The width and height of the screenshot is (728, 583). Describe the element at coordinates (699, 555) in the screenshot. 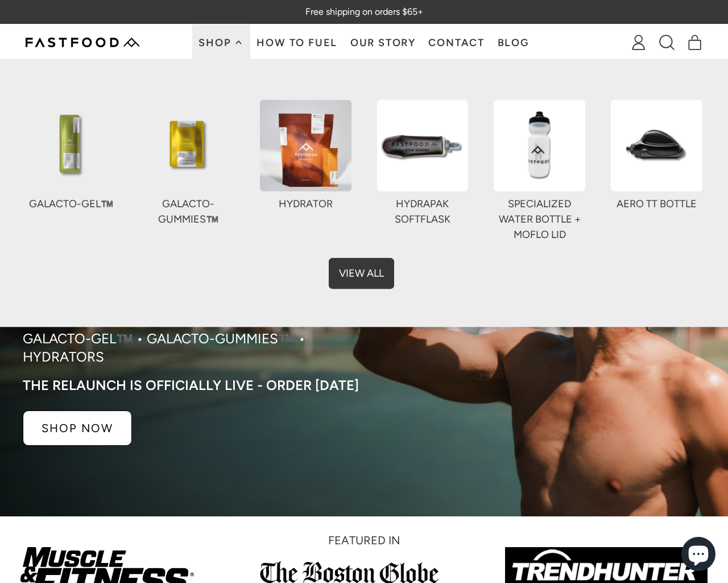

I see `inbox-online-store-chat: Shopify online store chat` at that location.